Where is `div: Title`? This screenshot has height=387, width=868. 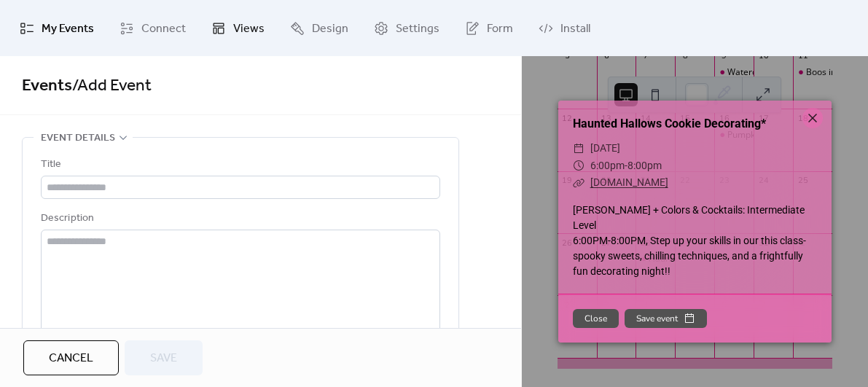
div: Title is located at coordinates (239, 165).